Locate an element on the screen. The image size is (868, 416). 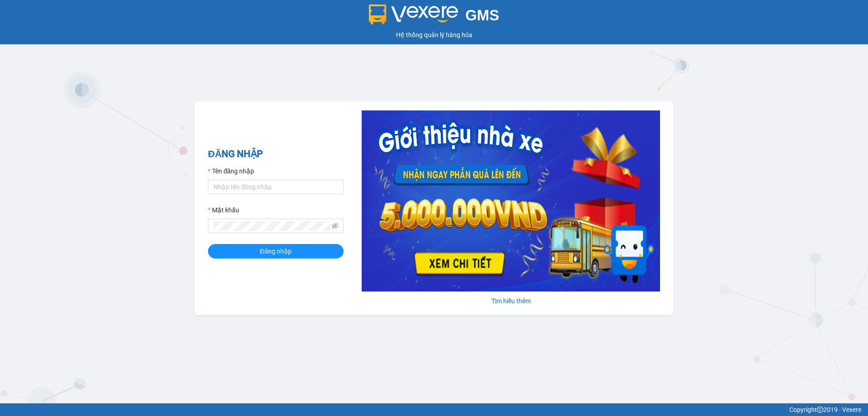
label: Tên đăng nhập is located at coordinates (231, 171).